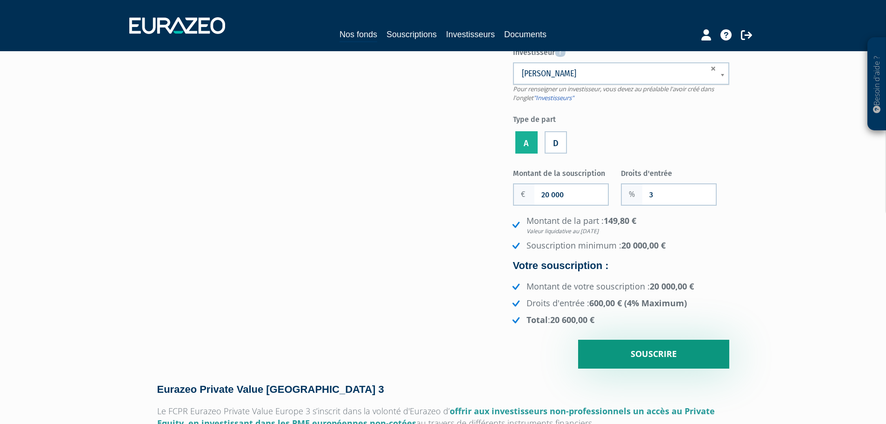 This screenshot has height=424, width=886. I want to click on label: Type de part, so click(621, 118).